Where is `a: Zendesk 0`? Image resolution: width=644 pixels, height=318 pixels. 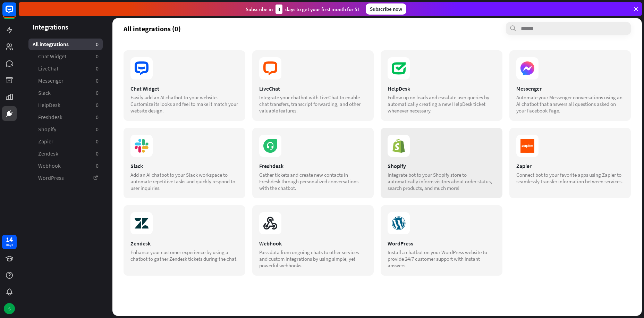
a: Zendesk 0 is located at coordinates (66, 153).